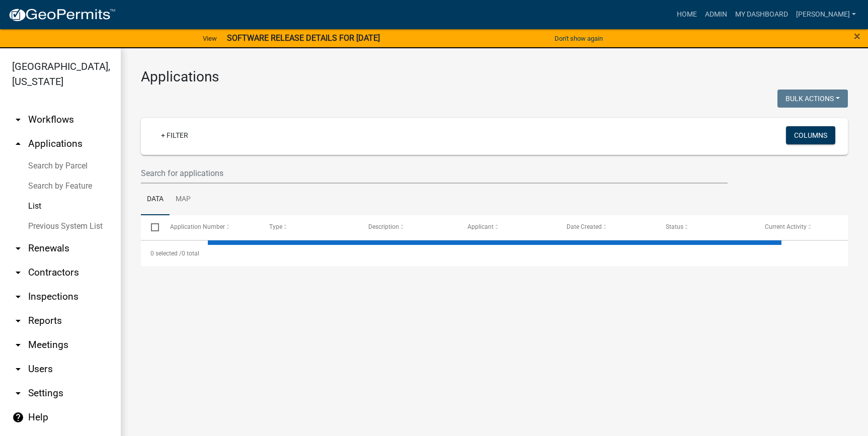  Describe the element at coordinates (584, 227) in the screenshot. I see `span: Date Created` at that location.